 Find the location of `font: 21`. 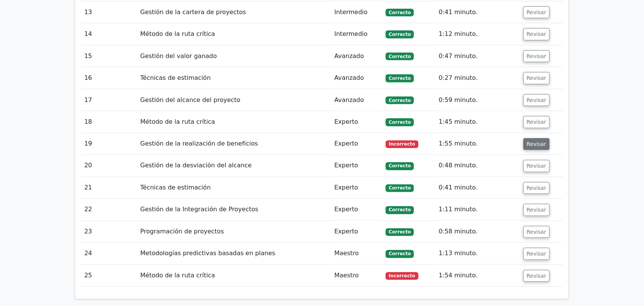

font: 21 is located at coordinates (88, 187).